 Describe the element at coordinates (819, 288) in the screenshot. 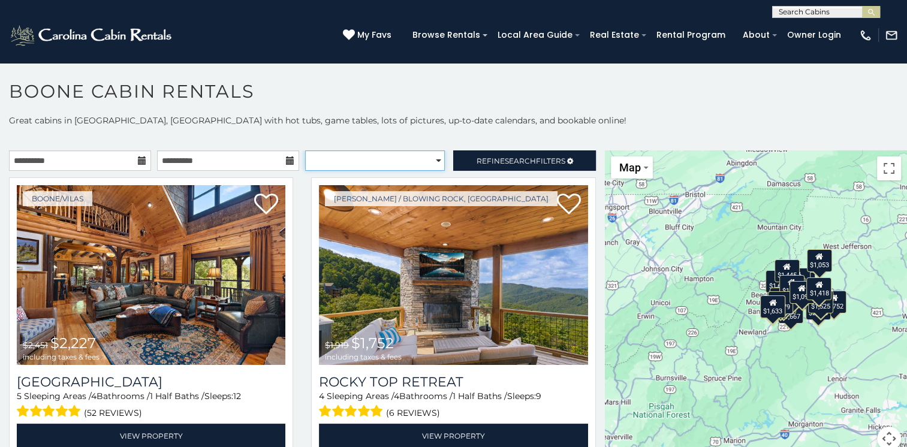

I see `div: $1,418` at that location.